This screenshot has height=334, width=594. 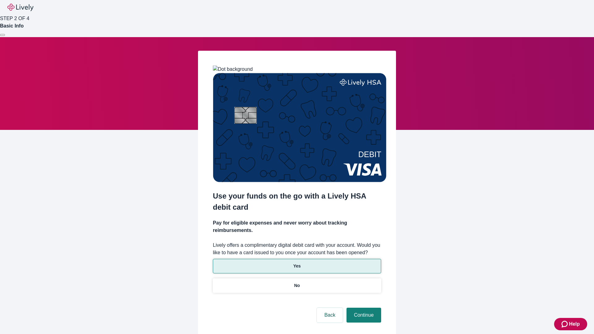 What do you see at coordinates (297, 266) in the screenshot?
I see `p: Yes` at bounding box center [297, 266].